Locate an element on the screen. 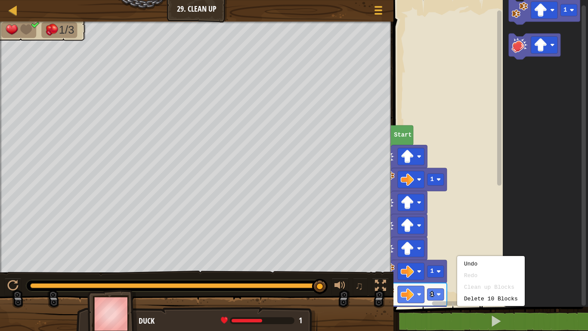 This screenshot has width=588, height=331. div: health: 1 / 2 is located at coordinates (261, 320).